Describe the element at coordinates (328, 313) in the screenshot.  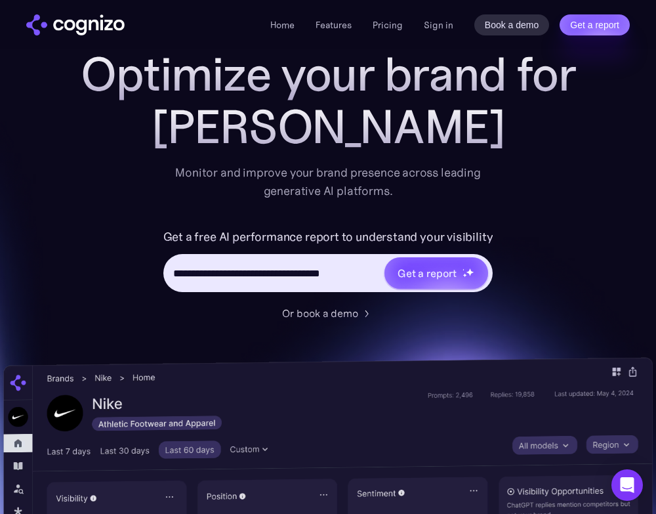
I see `a: Or book a demo` at that location.